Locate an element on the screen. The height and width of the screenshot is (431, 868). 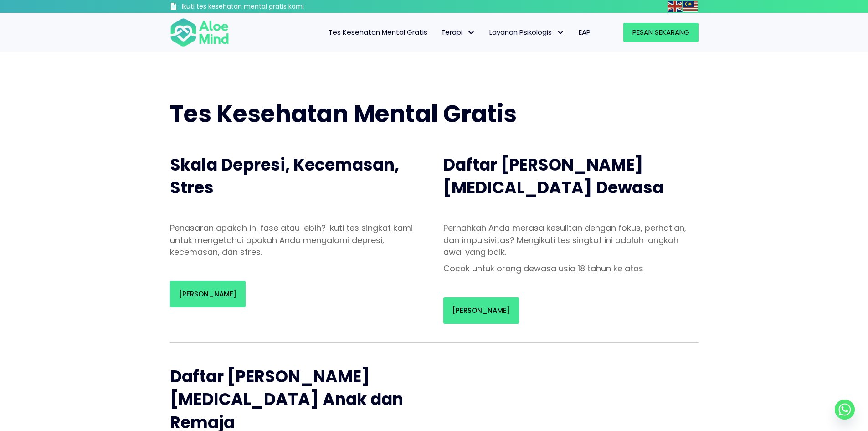
img: Logo Pikiran Lidah Buaya is located at coordinates (200, 32).